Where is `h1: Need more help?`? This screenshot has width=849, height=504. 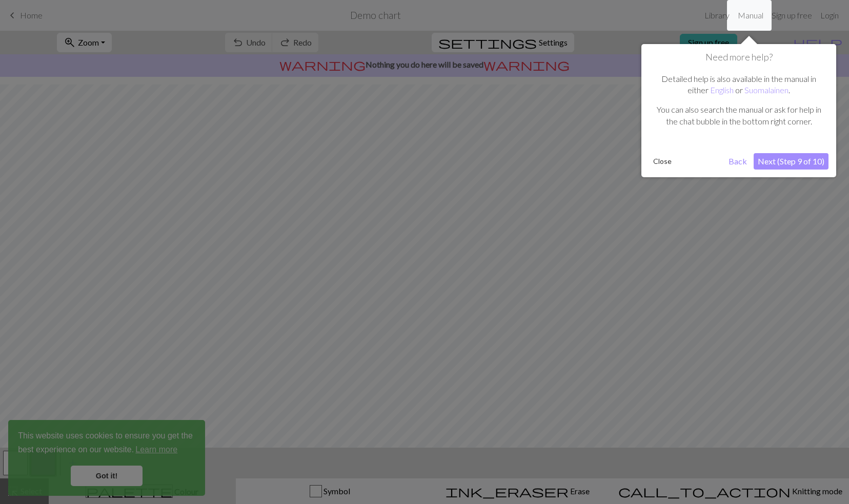 h1: Need more help? is located at coordinates (739, 58).